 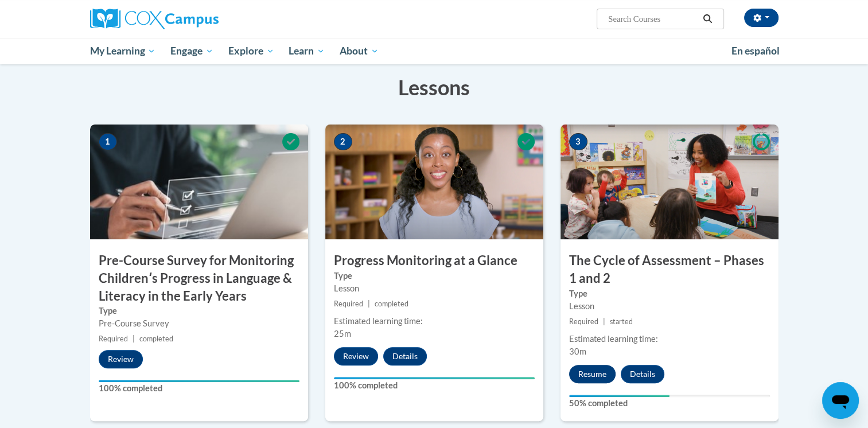 I want to click on a: Learn, so click(x=306, y=51).